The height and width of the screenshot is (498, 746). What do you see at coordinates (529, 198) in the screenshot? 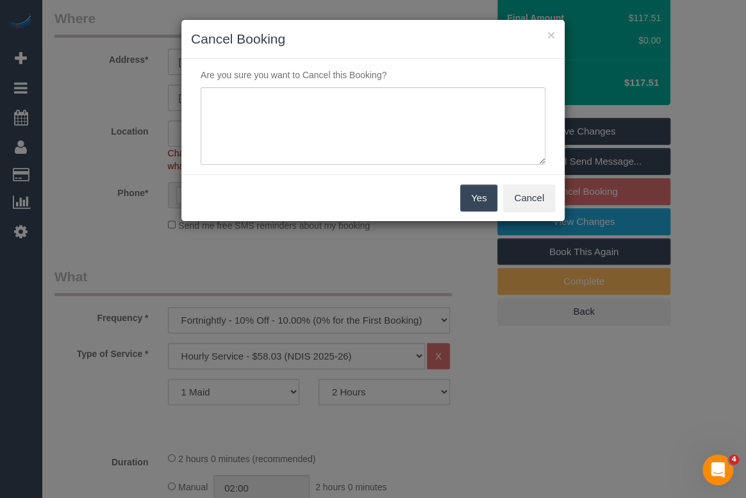
I see `button: Cancel` at bounding box center [529, 198].